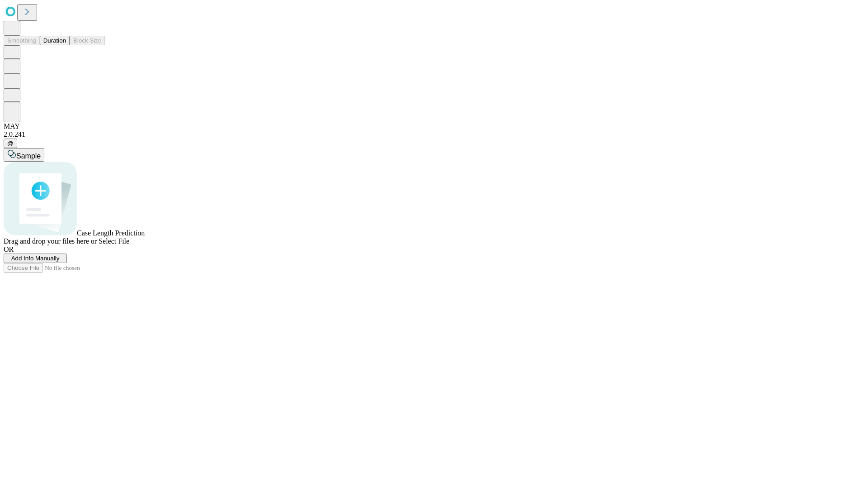  What do you see at coordinates (87, 41) in the screenshot?
I see `button: Block Size` at bounding box center [87, 41].